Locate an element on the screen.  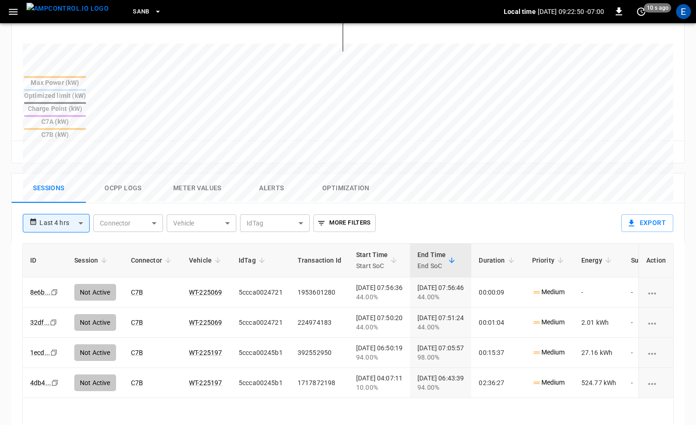
button: Meter Values is located at coordinates (197, 188).